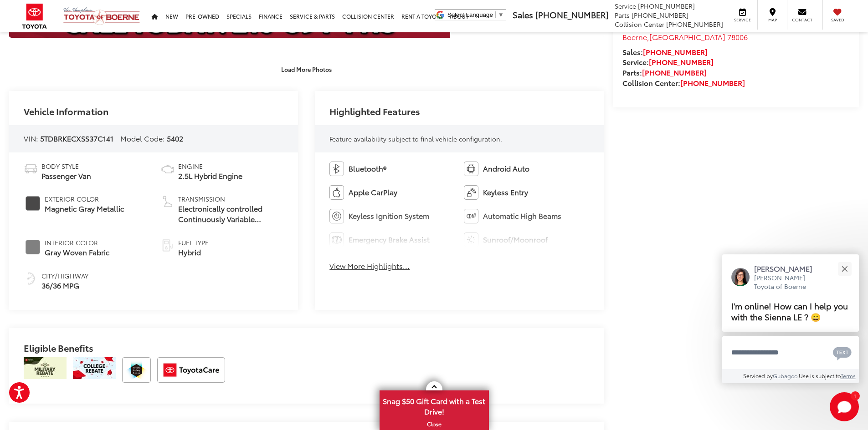  I want to click on img: /static/brand-toyota/National_Assets/toyota-college-grad.jpeg?height=48, so click(94, 368).